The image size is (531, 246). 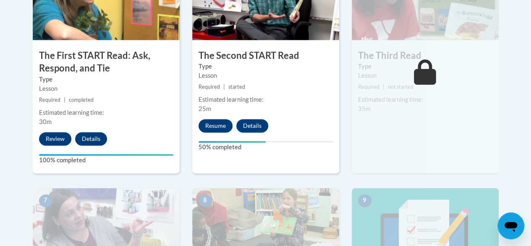 What do you see at coordinates (81, 99) in the screenshot?
I see `span: completed` at bounding box center [81, 99].